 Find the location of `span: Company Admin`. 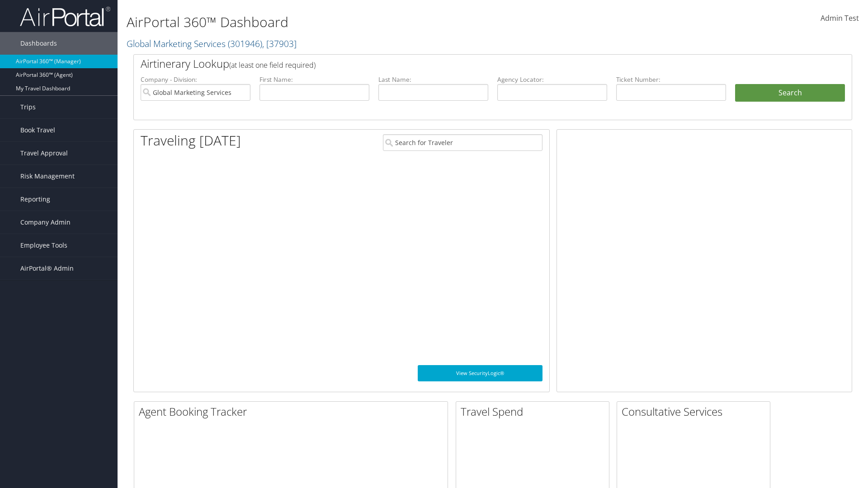

span: Company Admin is located at coordinates (45, 222).